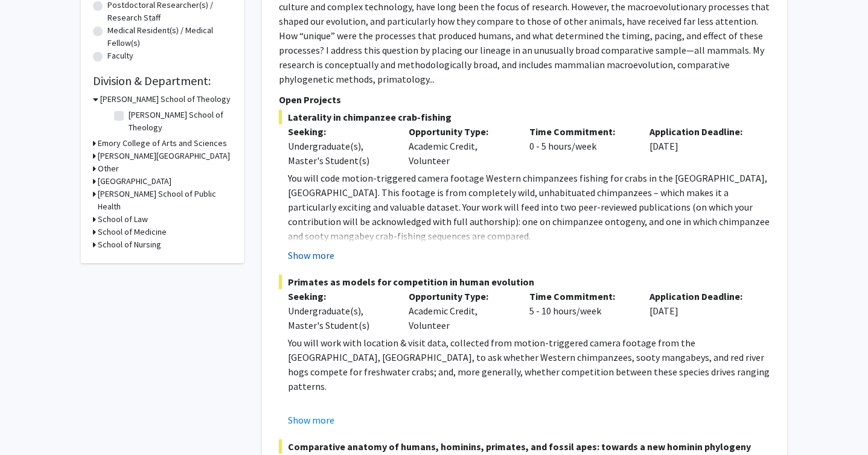 Image resolution: width=868 pixels, height=455 pixels. Describe the element at coordinates (529, 365) in the screenshot. I see `p: You will work with location & visit data, collected from motion-triggered camera footage from the...` at that location.